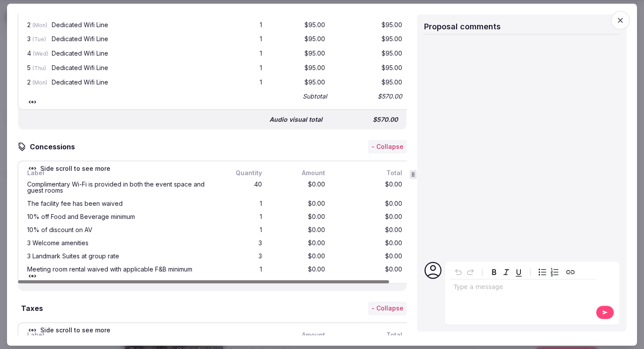 The image size is (644, 349). Describe the element at coordinates (120, 230) in the screenshot. I see `div: 10% of discount on AV` at that location.